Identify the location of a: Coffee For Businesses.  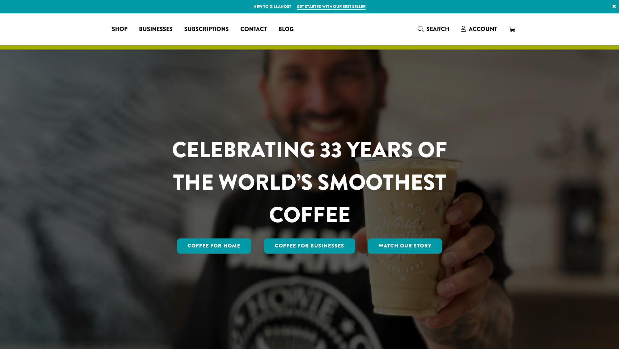
(309, 246).